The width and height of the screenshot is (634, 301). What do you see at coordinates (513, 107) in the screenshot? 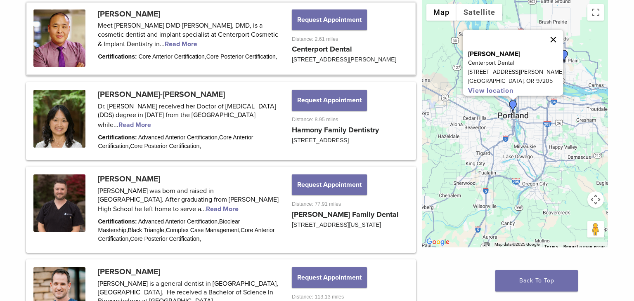
I see `div: Benjamin Wang` at bounding box center [513, 107].